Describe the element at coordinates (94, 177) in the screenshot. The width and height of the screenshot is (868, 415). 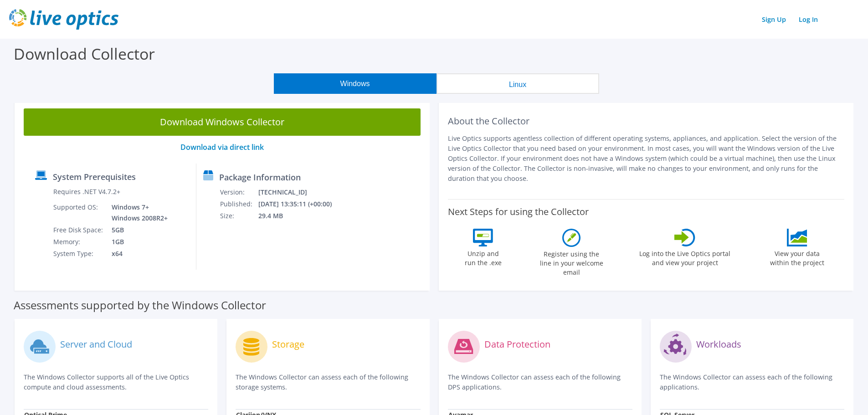
I see `label: System Prerequisites` at that location.